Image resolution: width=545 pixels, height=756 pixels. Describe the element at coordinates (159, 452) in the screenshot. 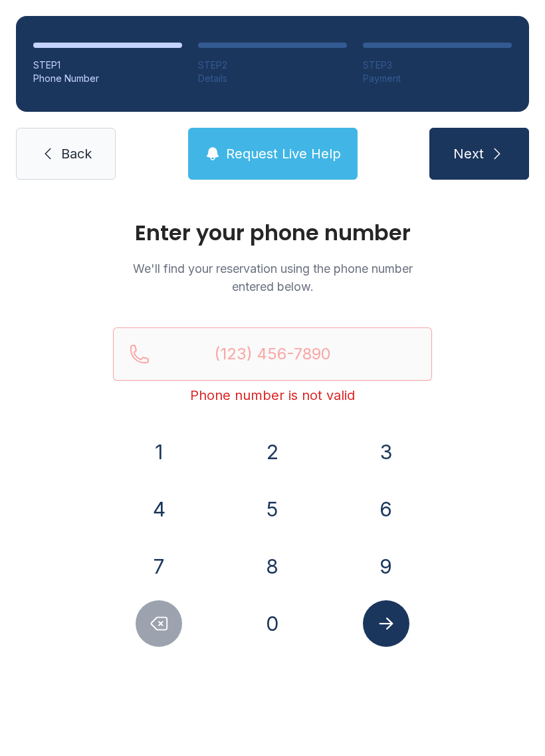

I see `button: 1` at that location.